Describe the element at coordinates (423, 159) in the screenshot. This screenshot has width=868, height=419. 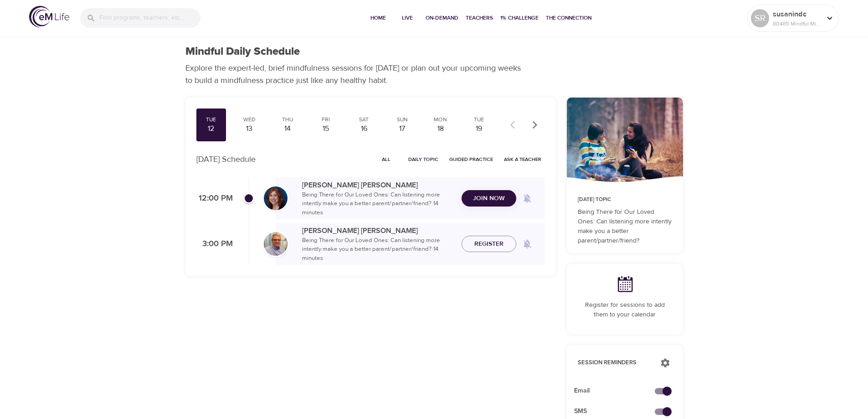
I see `span: Daily Topic` at that location.